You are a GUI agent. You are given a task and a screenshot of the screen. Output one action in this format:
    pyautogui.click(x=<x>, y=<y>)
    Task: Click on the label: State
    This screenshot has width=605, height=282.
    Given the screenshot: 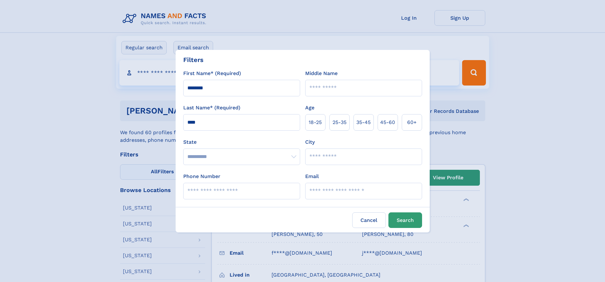 What is the action you would take?
    pyautogui.click(x=242, y=142)
    